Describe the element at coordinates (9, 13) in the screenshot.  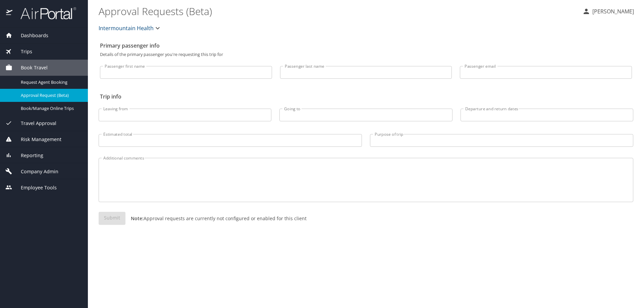
I see `img: icon-airportal.png` at that location.